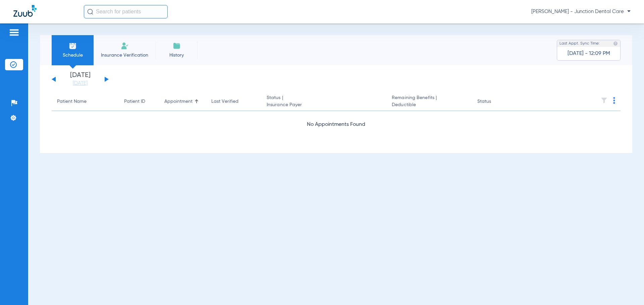  Describe the element at coordinates (125, 46) in the screenshot. I see `img: Manual Insurance Verification` at that location.